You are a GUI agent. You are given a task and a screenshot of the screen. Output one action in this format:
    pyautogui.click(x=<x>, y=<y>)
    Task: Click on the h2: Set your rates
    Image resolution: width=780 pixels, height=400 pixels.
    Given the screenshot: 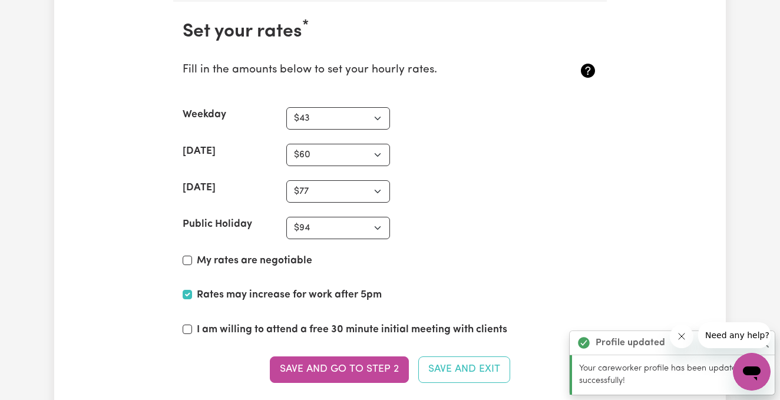 What is the action you would take?
    pyautogui.click(x=390, y=32)
    